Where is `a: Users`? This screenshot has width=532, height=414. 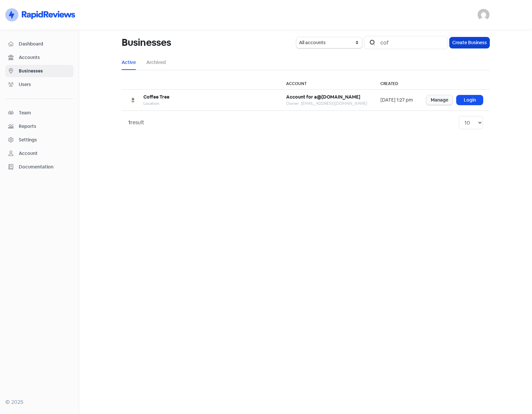 a: Users is located at coordinates (39, 85).